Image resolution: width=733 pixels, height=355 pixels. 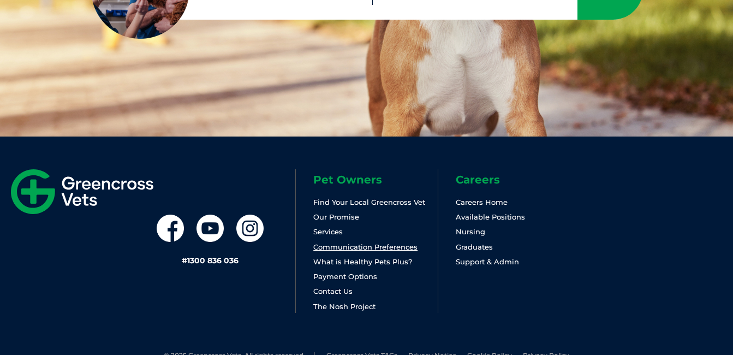 I want to click on a: Find Your Local Greencross Vet, so click(x=369, y=202).